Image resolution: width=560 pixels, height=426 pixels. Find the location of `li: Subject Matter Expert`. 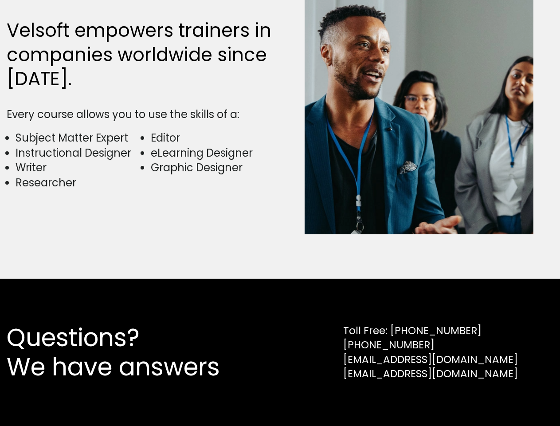

li: Subject Matter Expert is located at coordinates (78, 138).